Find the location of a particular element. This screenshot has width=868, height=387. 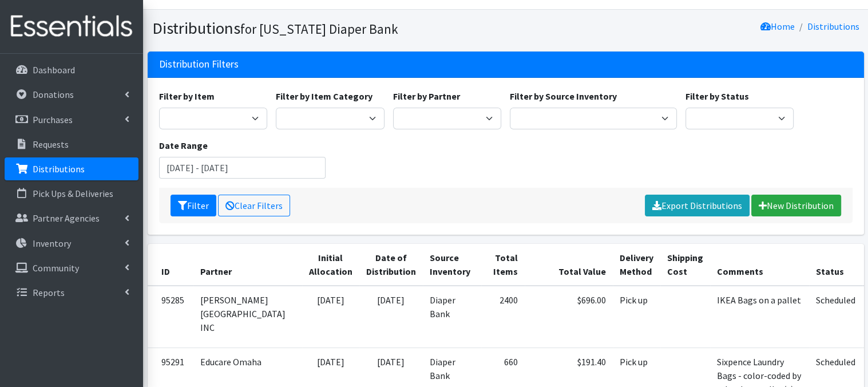

input: January 1, 2011 - December 31, 2011 is located at coordinates (243, 168).